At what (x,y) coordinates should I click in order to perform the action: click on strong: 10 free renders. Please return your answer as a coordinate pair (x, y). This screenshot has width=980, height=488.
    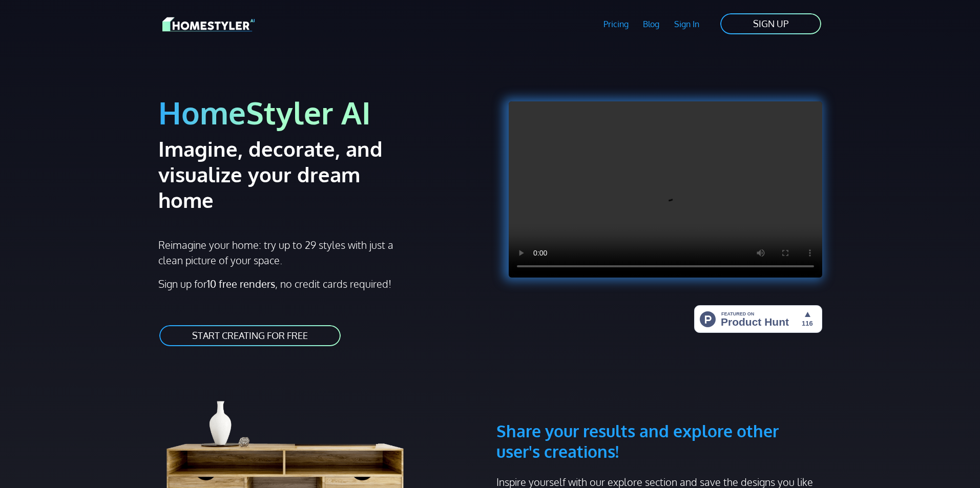
    Looking at the image, I should click on (241, 284).